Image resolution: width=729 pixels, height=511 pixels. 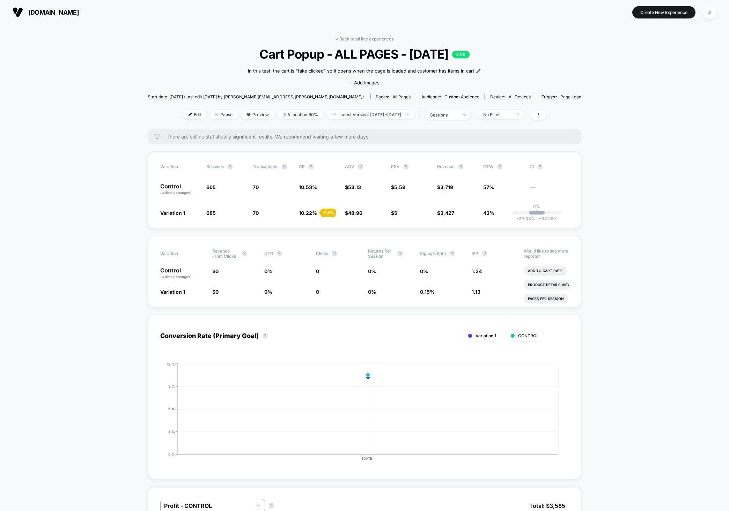 What do you see at coordinates (489, 213) in the screenshot?
I see `span: 43%` at bounding box center [489, 213].